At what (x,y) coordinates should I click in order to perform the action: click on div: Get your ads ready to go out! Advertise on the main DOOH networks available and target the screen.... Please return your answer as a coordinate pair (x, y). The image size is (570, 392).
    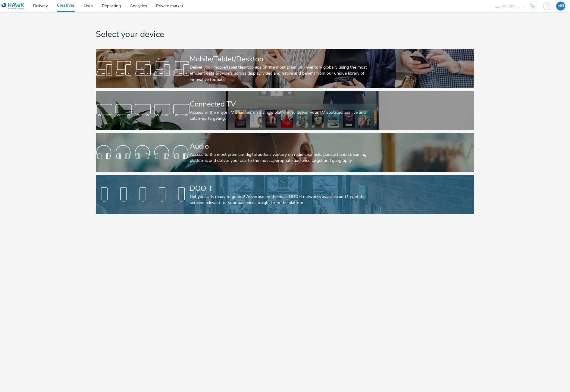
    Looking at the image, I should click on (284, 200).